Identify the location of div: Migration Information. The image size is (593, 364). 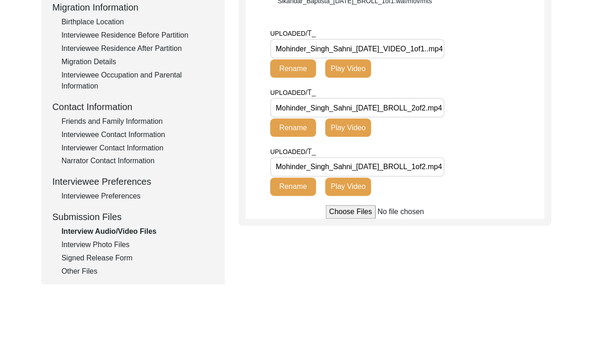
(133, 7).